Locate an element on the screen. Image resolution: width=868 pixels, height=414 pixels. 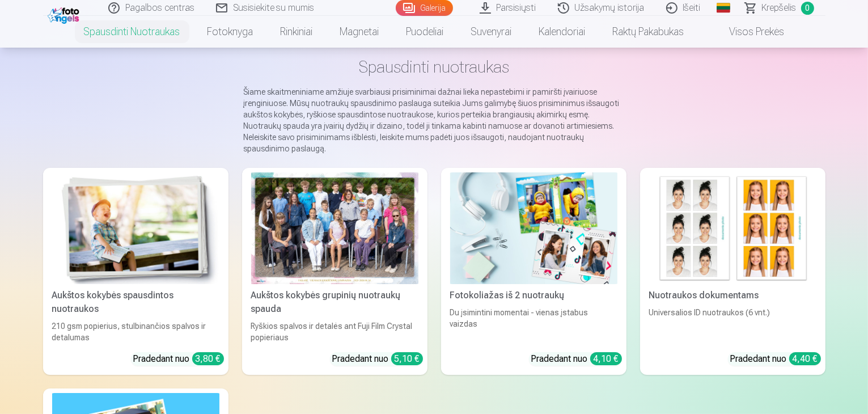
a: Nuotraukos dokumentamsNuotraukos dokumentamsUniversalios ID nuotraukos (6 vnt.)Pradedant nuo 4,40 € is located at coordinates (733, 271).